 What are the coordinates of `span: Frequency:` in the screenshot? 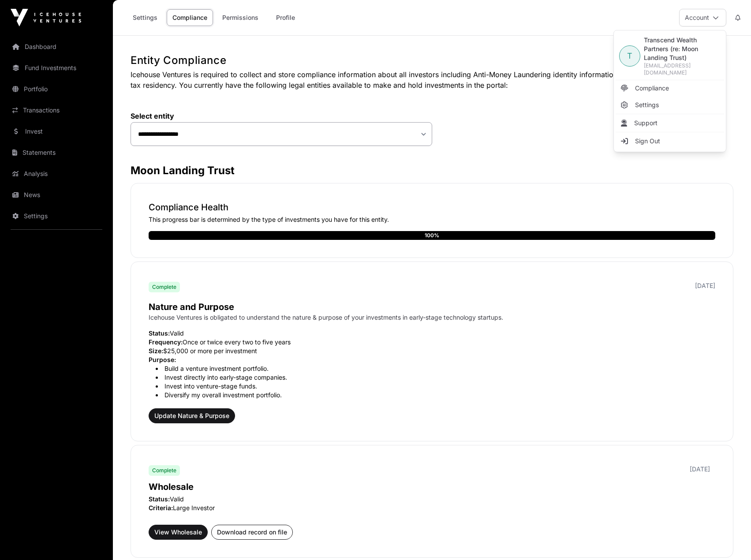 It's located at (165, 342).